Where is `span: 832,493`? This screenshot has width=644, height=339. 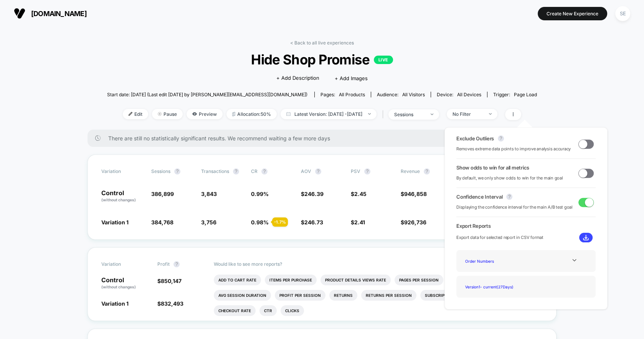
span: 832,493 is located at coordinates (172, 303).